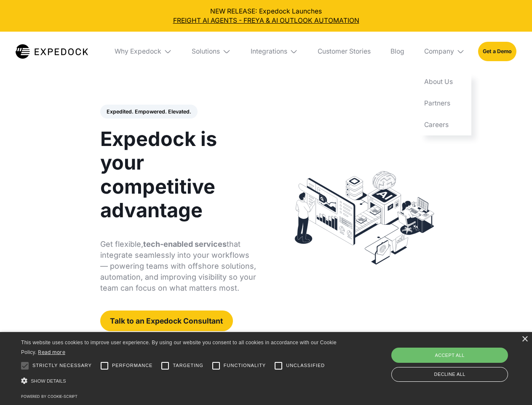  What do you see at coordinates (178, 266) in the screenshot?
I see `p: Get flexible, that integrate seamlessly into your workflows — powering teams with offshore soluti...` at bounding box center [178, 266].